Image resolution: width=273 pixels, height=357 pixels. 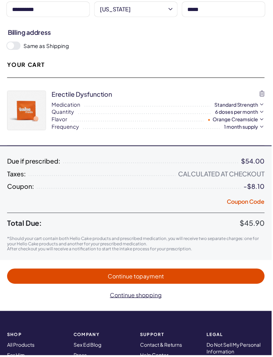 What do you see at coordinates (145, 46) in the screenshot?
I see `label: Same as Shipping` at bounding box center [145, 46].